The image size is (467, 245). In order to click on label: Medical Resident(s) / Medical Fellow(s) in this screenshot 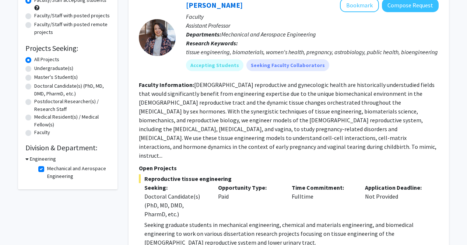, I will do `click(72, 121)`.